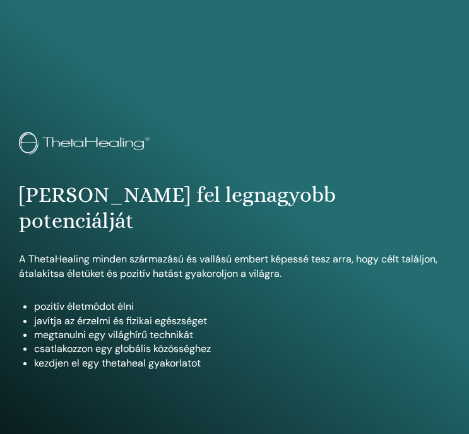 This screenshot has height=434, width=469. What do you see at coordinates (242, 363) in the screenshot?
I see `li: kezdjen el egy thetaheal gyakorlatot` at bounding box center [242, 363].